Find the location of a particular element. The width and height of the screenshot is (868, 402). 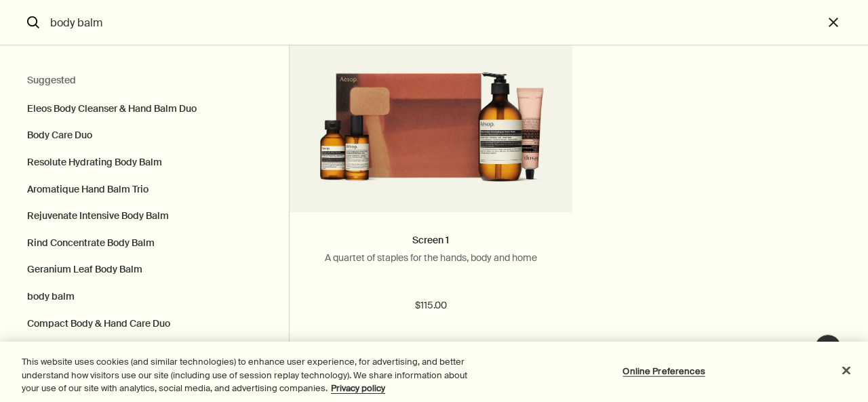

p: A quartet of staples for the hands, body and home is located at coordinates (432, 258).